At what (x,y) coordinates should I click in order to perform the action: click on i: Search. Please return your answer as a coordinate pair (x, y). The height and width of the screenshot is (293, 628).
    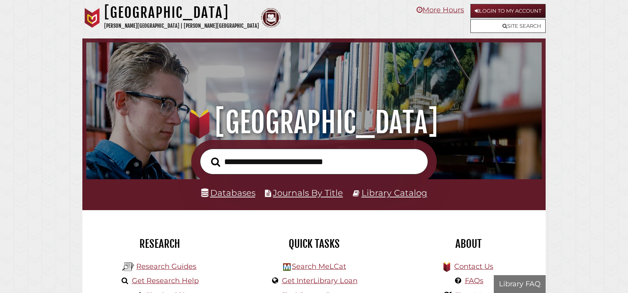
    Looking at the image, I should click on (215, 162).